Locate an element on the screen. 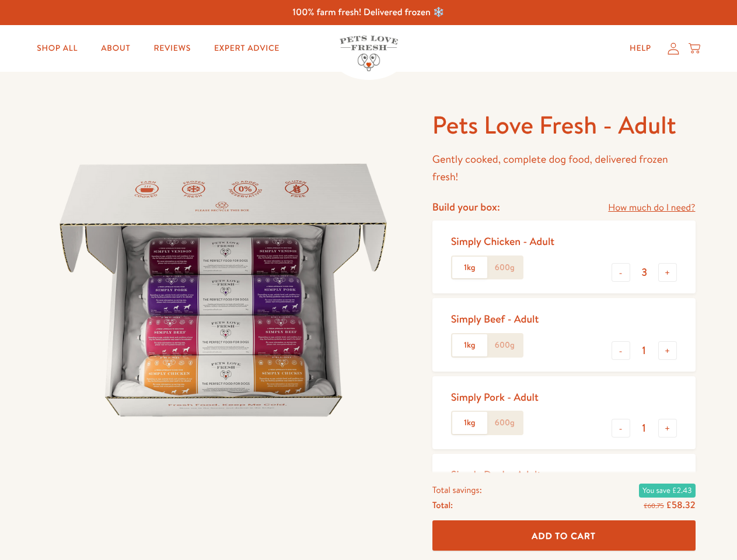 Image resolution: width=737 pixels, height=560 pixels. a: How much do I need? is located at coordinates (651, 208).